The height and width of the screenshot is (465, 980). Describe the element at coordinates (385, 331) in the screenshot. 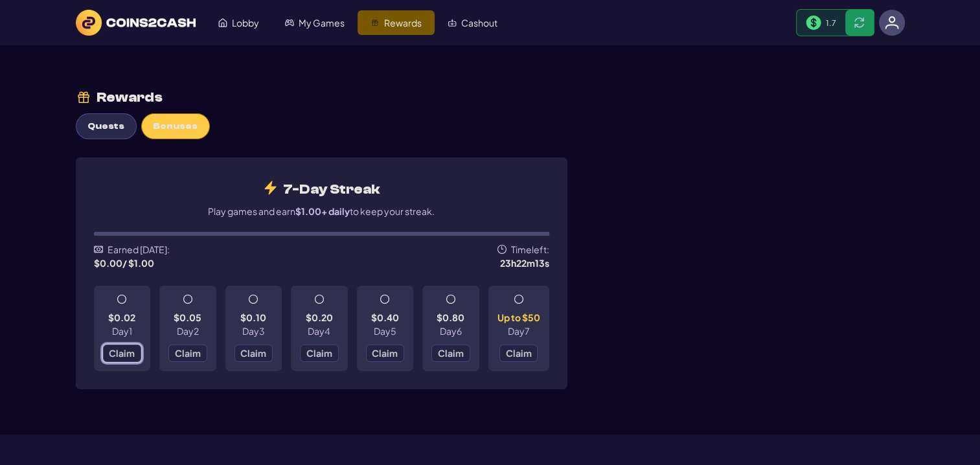

I see `p: Day 5` at that location.